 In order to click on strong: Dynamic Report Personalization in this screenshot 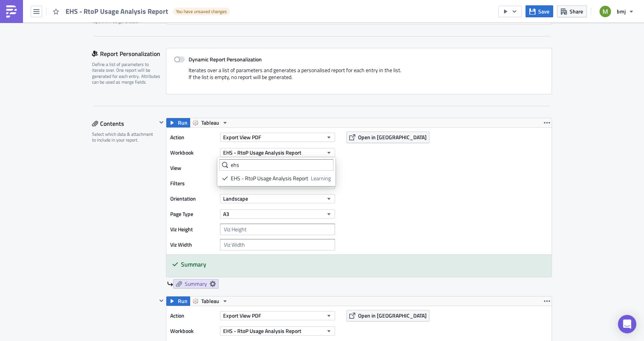, I will do `click(225, 59)`.